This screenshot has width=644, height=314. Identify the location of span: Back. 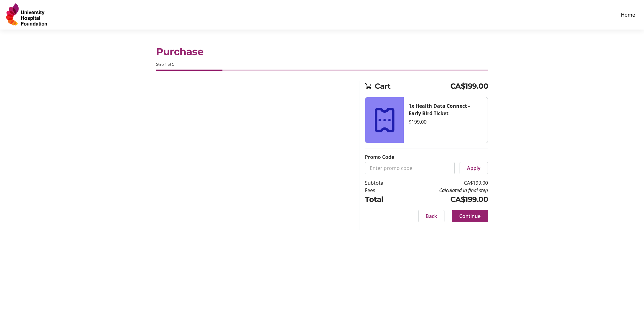
(431, 216).